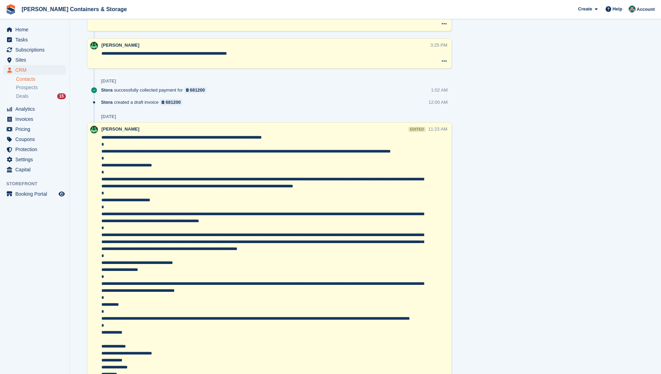 The height and width of the screenshot is (374, 661). What do you see at coordinates (36, 70) in the screenshot?
I see `span: CRM` at bounding box center [36, 70].